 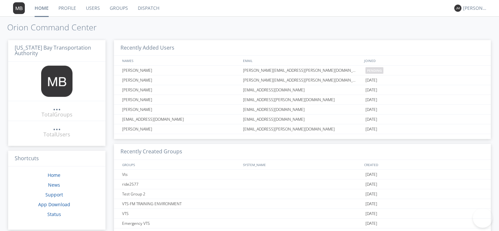 What do you see at coordinates (423, 60) in the screenshot?
I see `div: JOINED` at bounding box center [423, 60].